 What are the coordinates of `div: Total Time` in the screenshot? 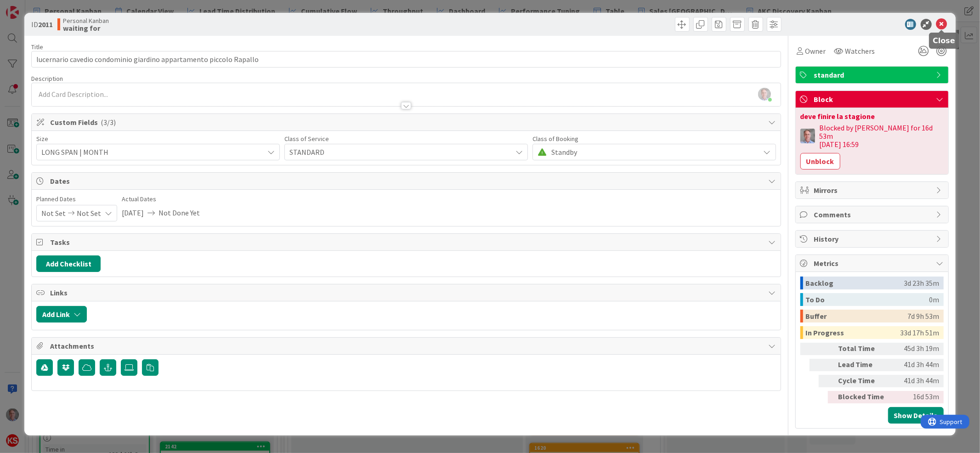 It's located at (864, 349).